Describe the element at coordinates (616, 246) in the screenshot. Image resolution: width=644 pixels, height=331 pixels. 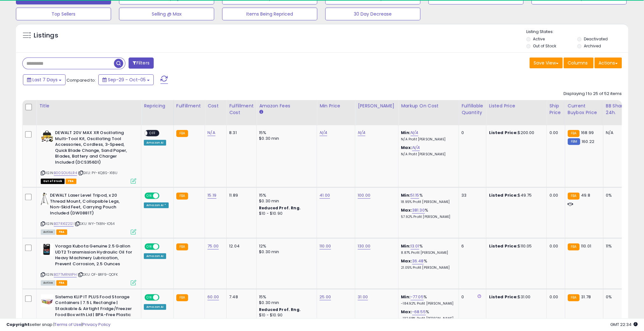
I see `div: 11%` at that location.